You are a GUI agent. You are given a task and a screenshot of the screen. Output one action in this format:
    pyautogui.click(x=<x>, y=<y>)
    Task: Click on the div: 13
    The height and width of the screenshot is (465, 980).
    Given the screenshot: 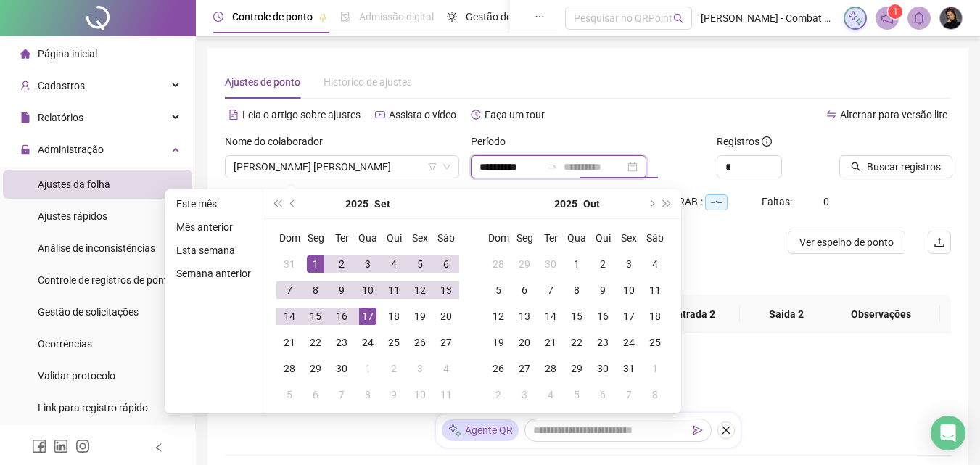 What is the action you would take?
    pyautogui.click(x=525, y=317)
    